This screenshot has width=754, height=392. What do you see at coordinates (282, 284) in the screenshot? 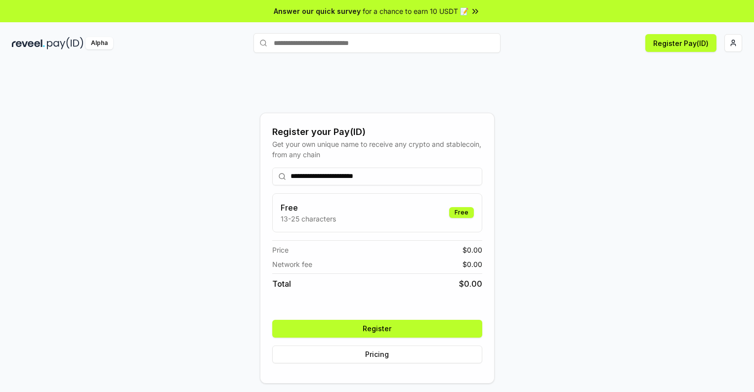
I see `span: Total` at bounding box center [282, 284].